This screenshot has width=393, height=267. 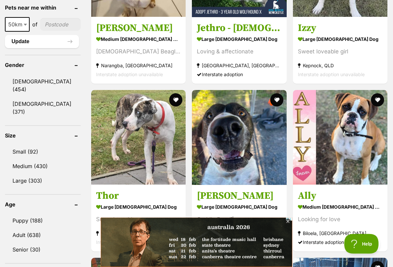 What do you see at coordinates (239, 219) in the screenshot?
I see `div: Cuddle Bug 🐞` at bounding box center [239, 219].